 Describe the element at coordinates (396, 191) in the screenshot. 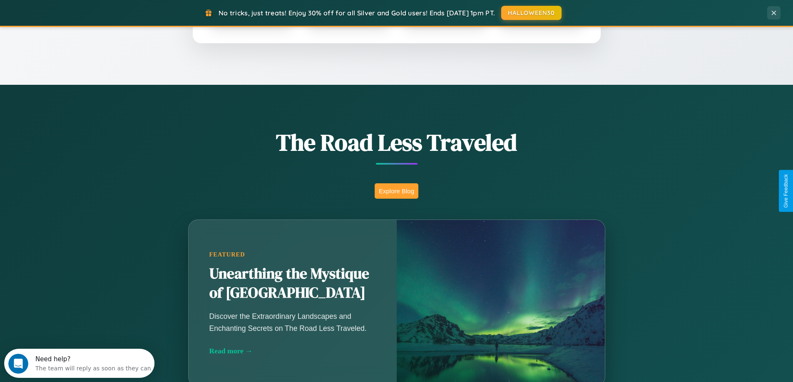

I see `button: Explore Blog` at that location.